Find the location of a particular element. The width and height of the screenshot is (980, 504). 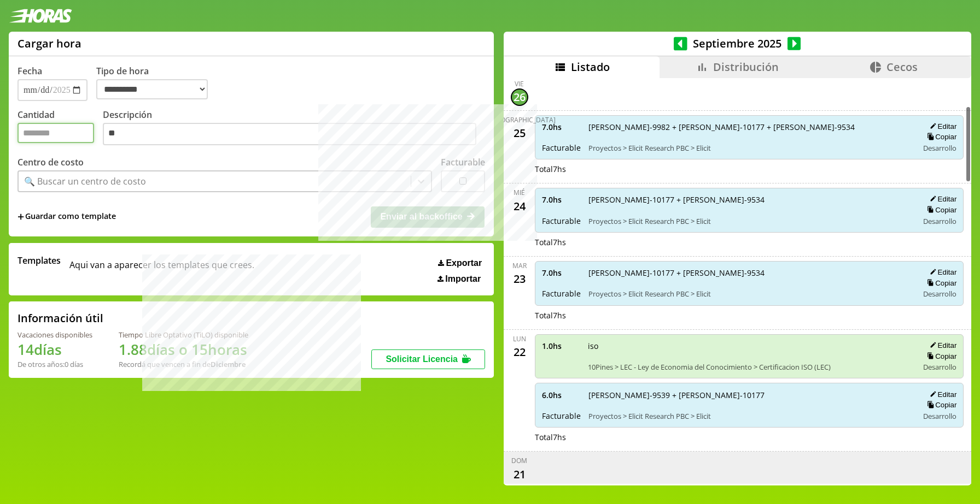

div: mié is located at coordinates (519, 192).